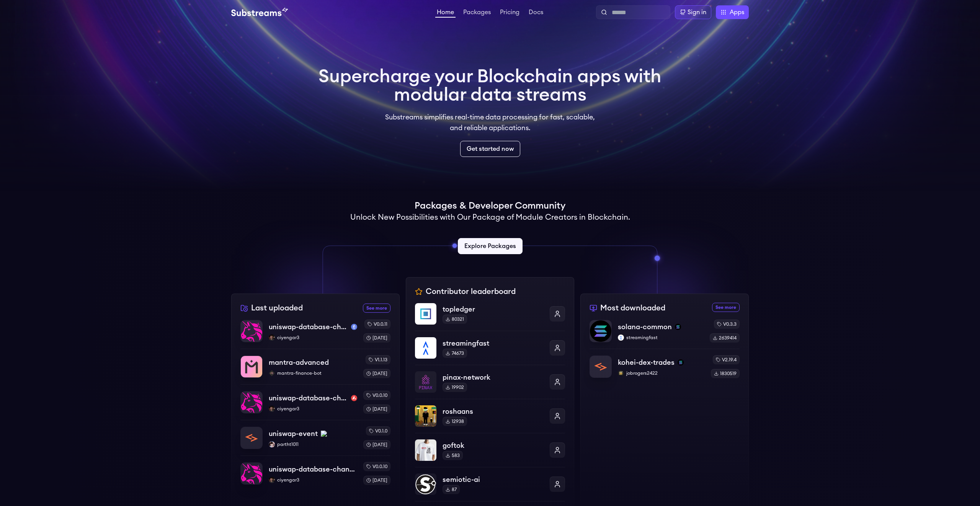  I want to click on a: Home, so click(445, 13).